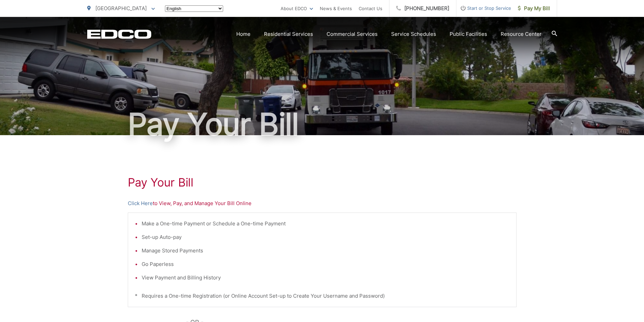 The image size is (644, 322). What do you see at coordinates (288, 34) in the screenshot?
I see `a: Residential Services` at bounding box center [288, 34].